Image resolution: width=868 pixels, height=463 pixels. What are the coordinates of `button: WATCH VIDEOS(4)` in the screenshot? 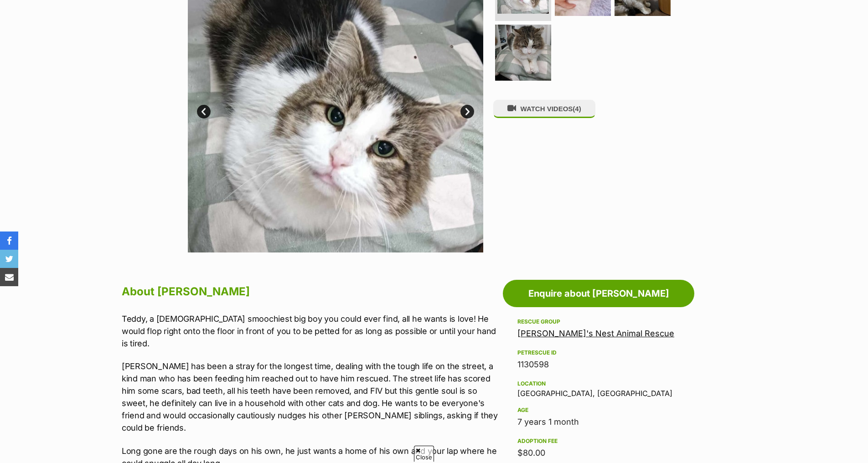 It's located at (544, 108).